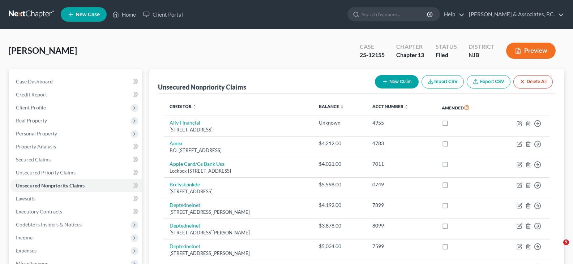 The height and width of the screenshot is (264, 573). What do you see at coordinates (401, 247) in the screenshot?
I see `div: 7599` at bounding box center [401, 247].